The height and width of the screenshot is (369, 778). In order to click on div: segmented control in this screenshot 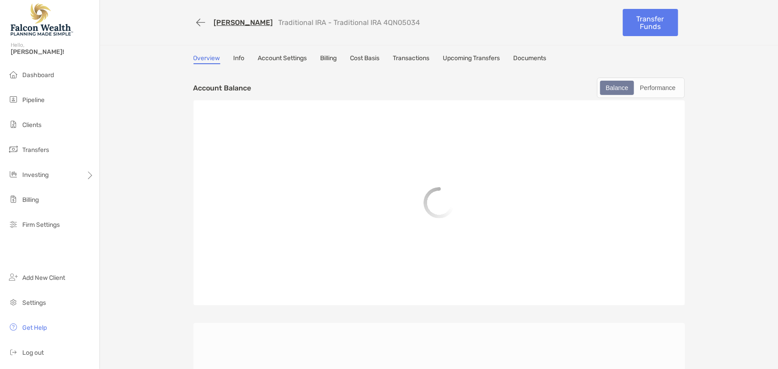, I will do `click(641, 88)`.